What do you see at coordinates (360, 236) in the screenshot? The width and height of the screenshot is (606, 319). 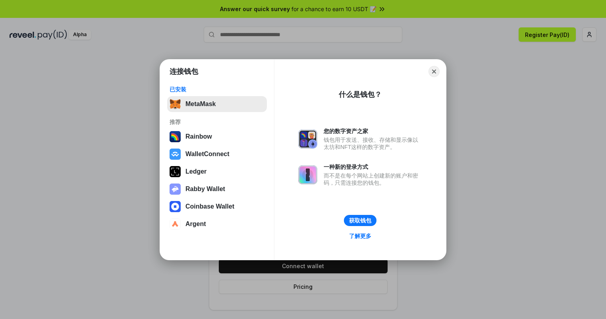 I see `div: 了解更多` at bounding box center [360, 236].